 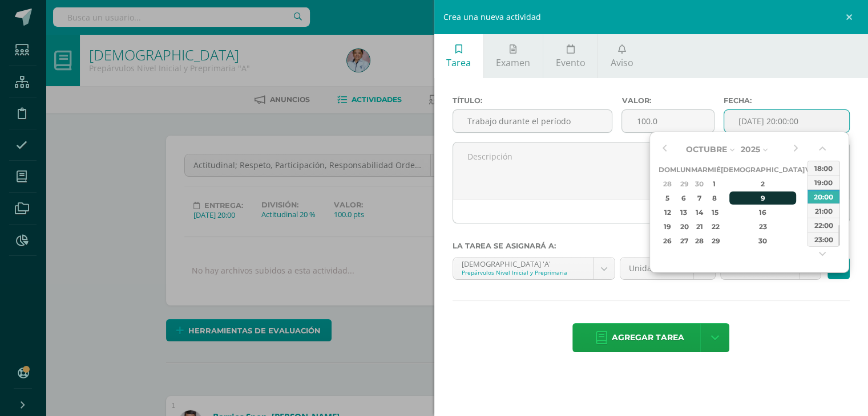 I want to click on span: Evento, so click(x=570, y=63).